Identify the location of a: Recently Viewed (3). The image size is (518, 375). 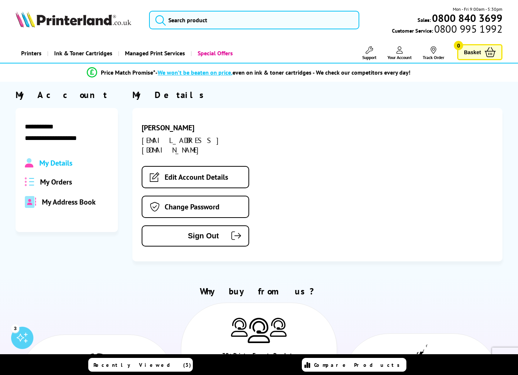
(141, 364).